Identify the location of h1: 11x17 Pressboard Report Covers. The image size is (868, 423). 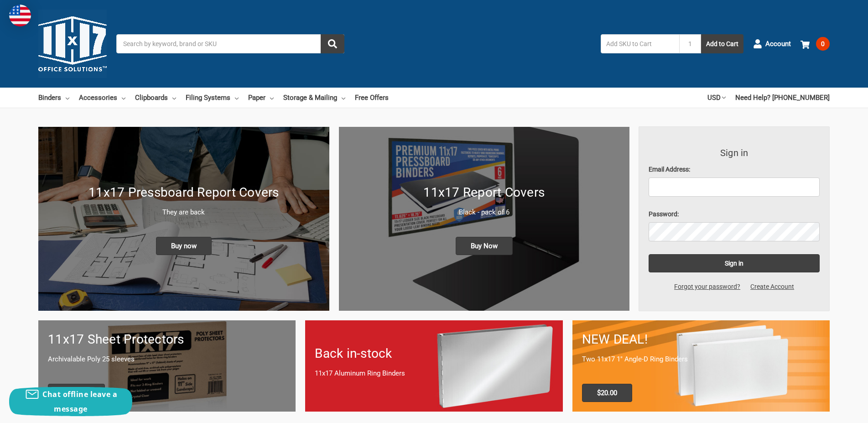
(184, 192).